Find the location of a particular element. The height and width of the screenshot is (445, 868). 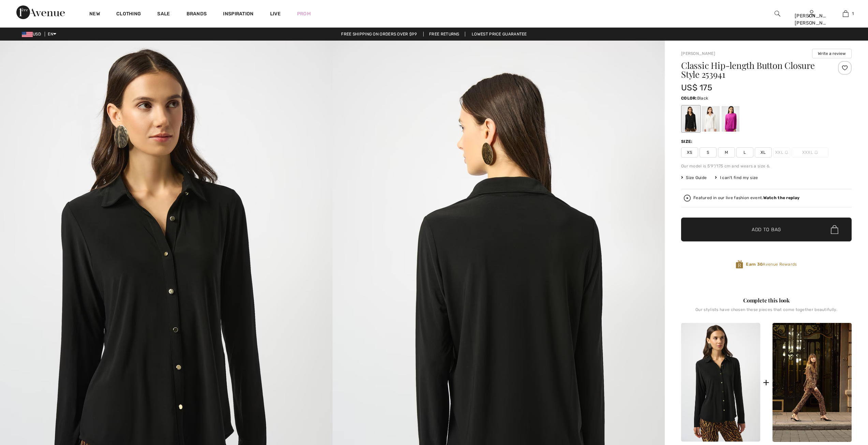

a: Live is located at coordinates (275, 14).